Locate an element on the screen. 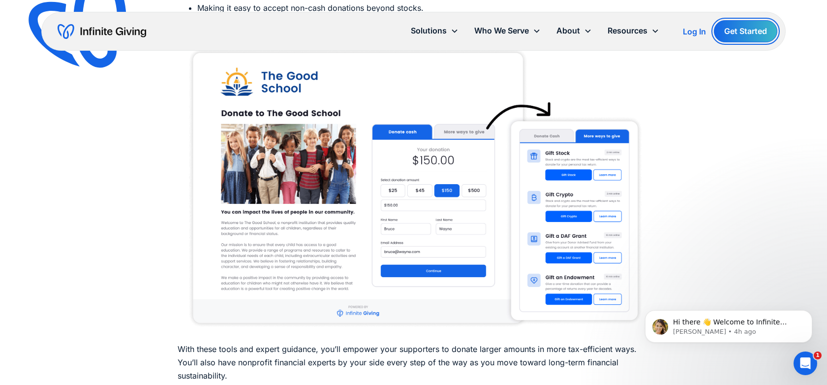  div: message notification from Kasey, 4h ago. Hi there 👋 Welcome to Infinite Giving. If you have any q... is located at coordinates (98, 37).